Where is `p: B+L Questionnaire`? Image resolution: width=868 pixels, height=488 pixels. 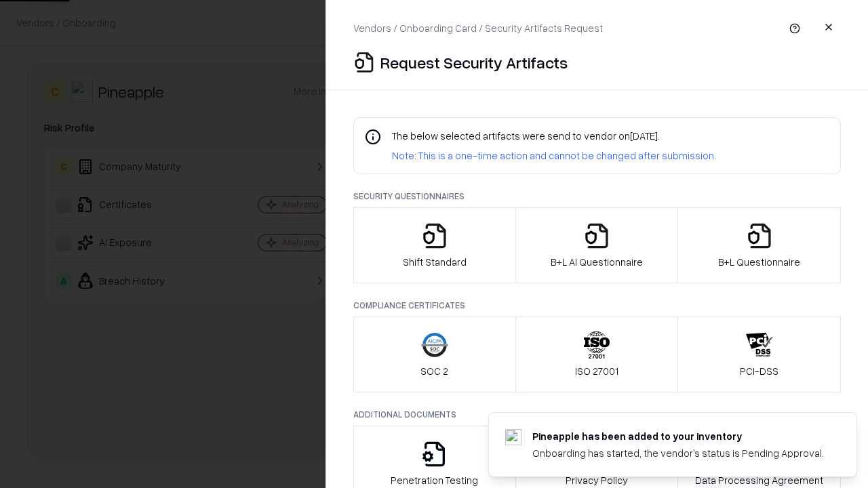
p: B+L Questionnaire is located at coordinates (759, 262).